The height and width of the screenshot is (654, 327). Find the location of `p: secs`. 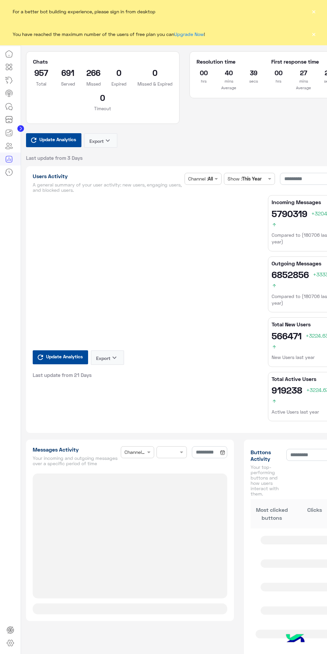

p: secs is located at coordinates (253, 81).